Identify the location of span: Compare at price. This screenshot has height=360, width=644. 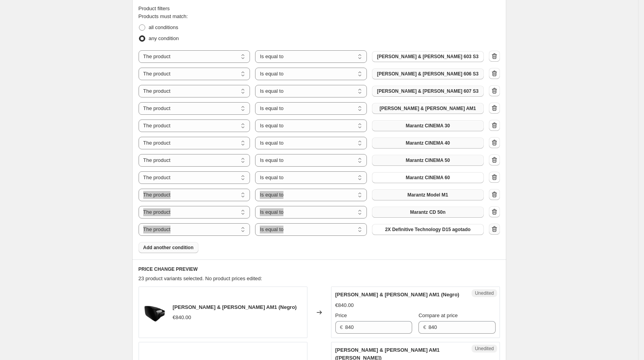
(438, 315).